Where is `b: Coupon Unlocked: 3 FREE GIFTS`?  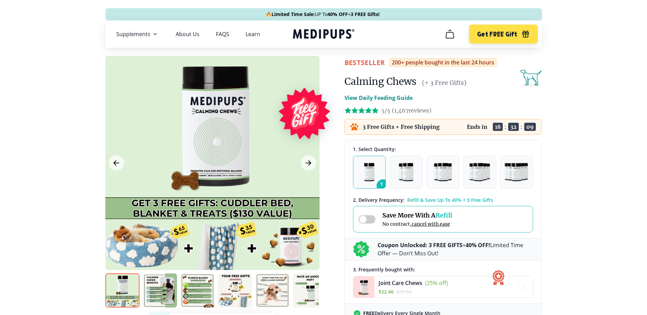
b: Coupon Unlocked: 3 FREE GIFTS is located at coordinates (420, 245).